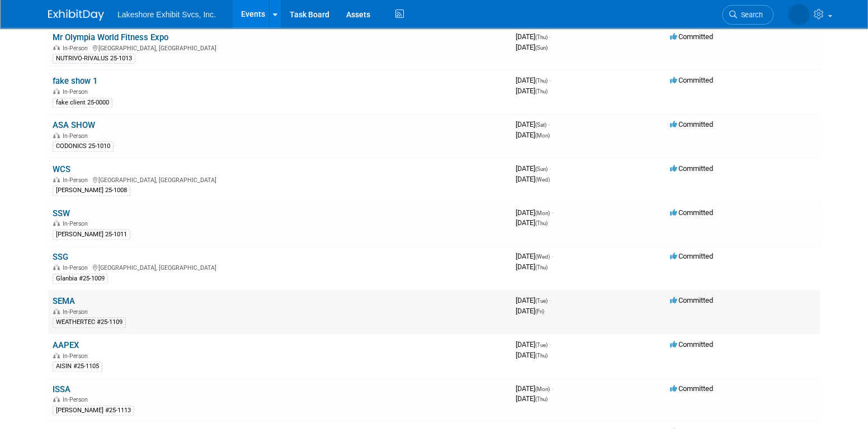 The image size is (868, 429). I want to click on a: fake show 1, so click(75, 81).